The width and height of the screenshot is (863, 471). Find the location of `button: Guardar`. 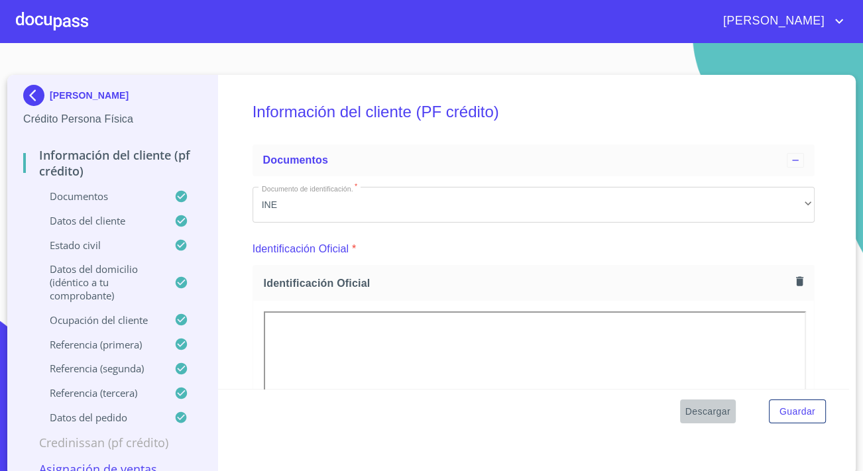

button: Guardar is located at coordinates (797, 412).